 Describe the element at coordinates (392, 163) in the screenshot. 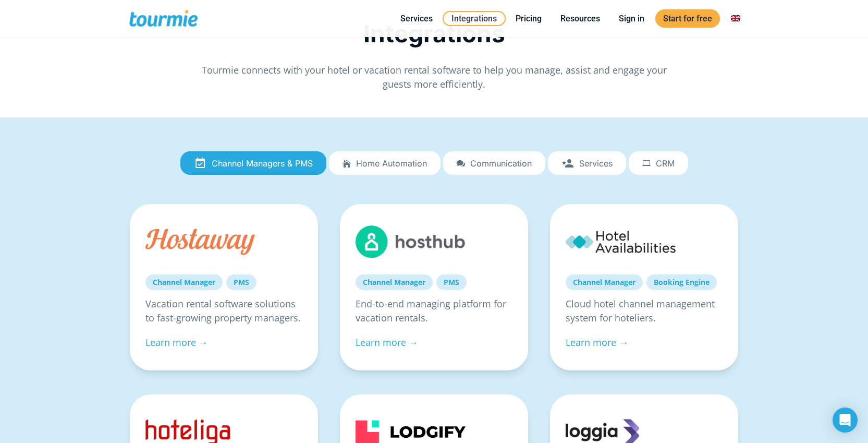

I see `span: Home automation` at that location.